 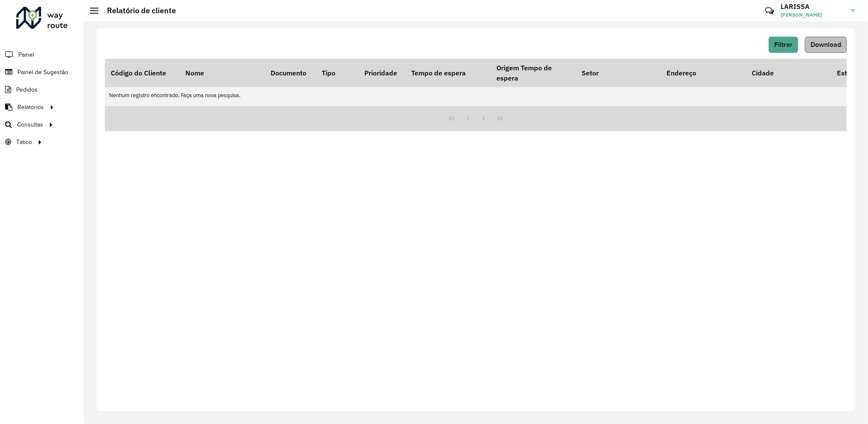 What do you see at coordinates (337, 73) in the screenshot?
I see `th: Tipo` at bounding box center [337, 73].